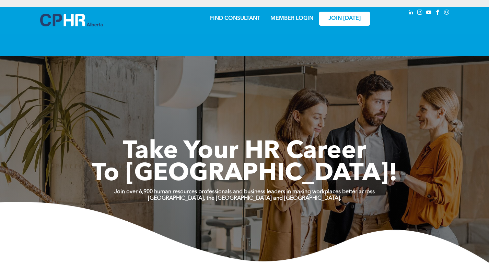 The image size is (489, 271). Describe the element at coordinates (291, 19) in the screenshot. I see `a: MEMBER LOGIN` at that location.